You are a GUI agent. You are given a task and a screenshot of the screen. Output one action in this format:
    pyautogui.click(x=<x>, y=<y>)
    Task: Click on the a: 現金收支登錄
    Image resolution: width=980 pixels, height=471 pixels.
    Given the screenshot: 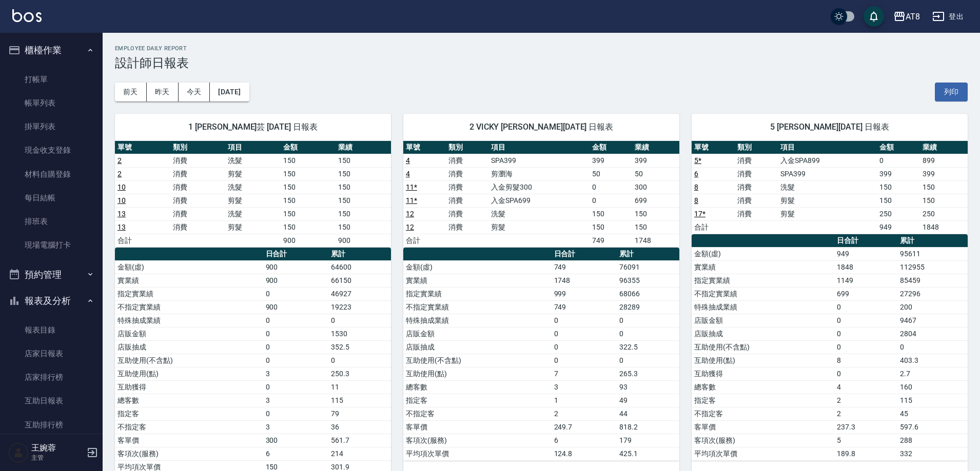 What is the action you would take?
    pyautogui.click(x=51, y=151)
    